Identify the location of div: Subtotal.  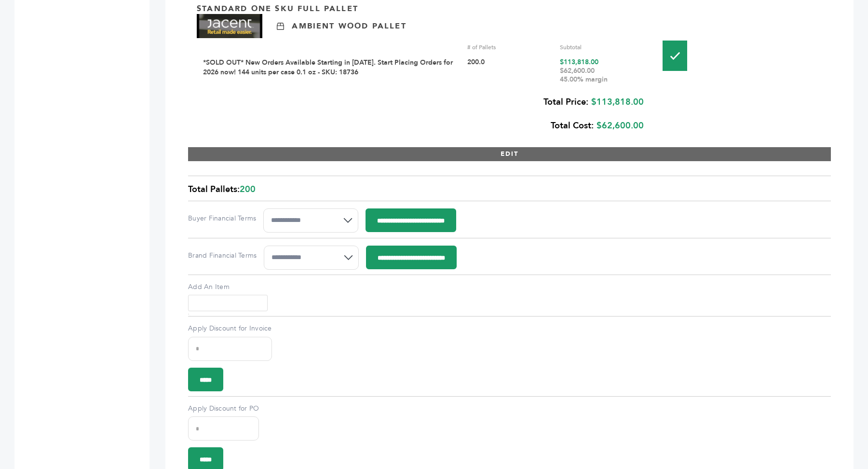
(603, 47).